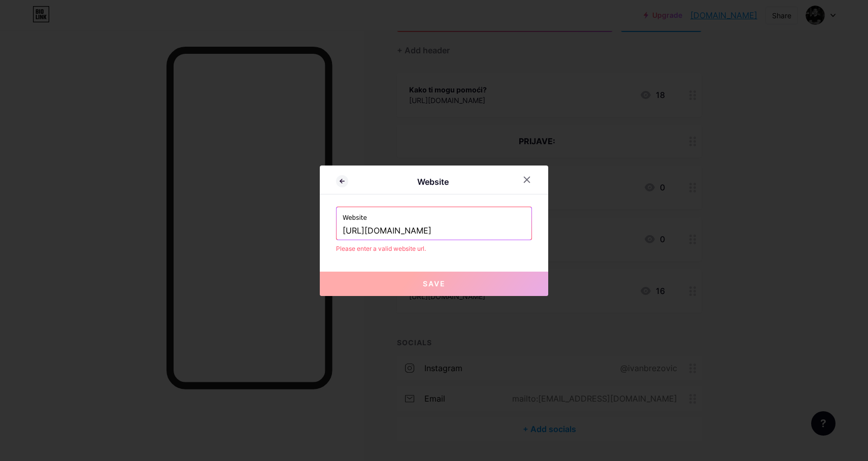 This screenshot has height=461, width=868. What do you see at coordinates (434, 249) in the screenshot?
I see `div: Please enter a valid website url.` at bounding box center [434, 249].